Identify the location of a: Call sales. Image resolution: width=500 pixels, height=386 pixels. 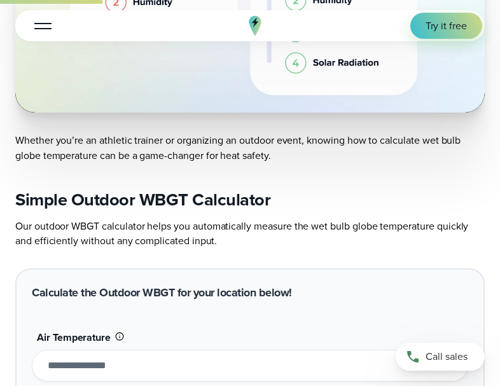
(440, 357).